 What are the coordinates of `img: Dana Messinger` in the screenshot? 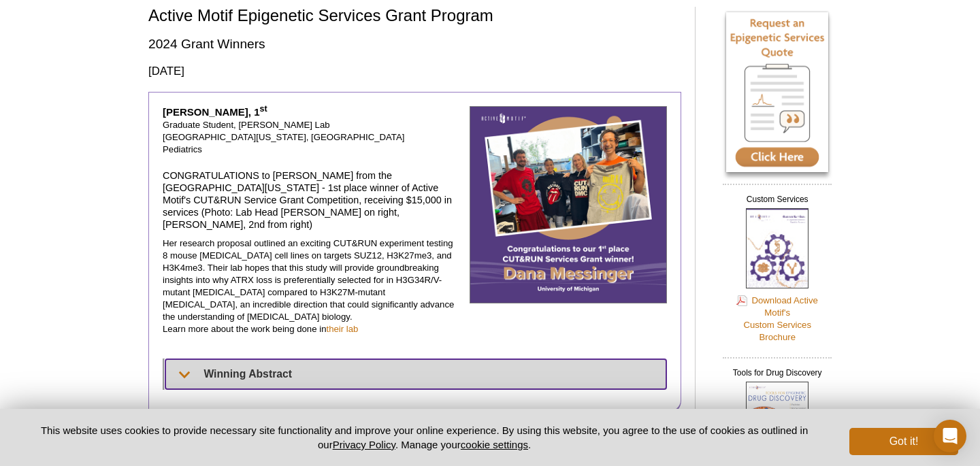 It's located at (568, 205).